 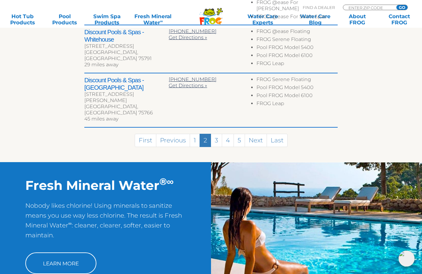 I want to click on img: openIcon, so click(x=406, y=259).